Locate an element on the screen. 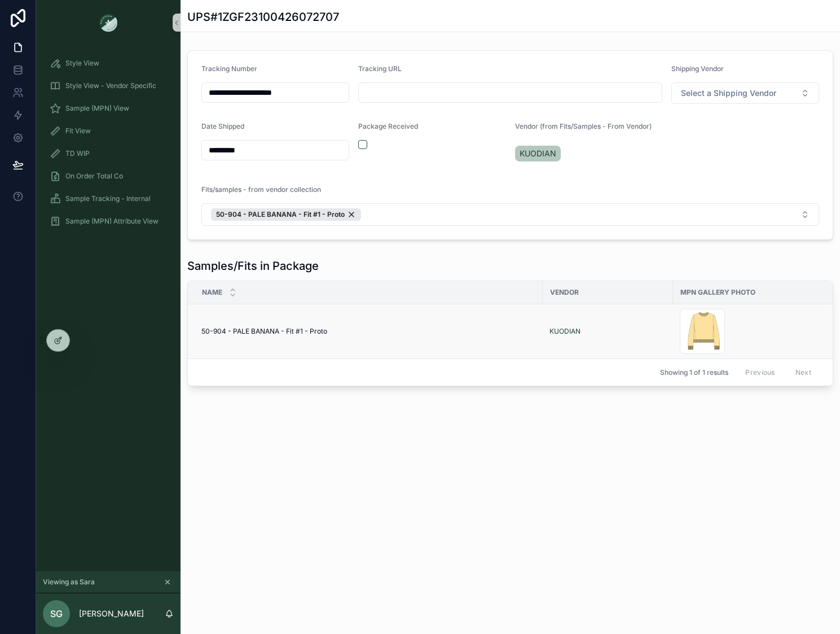 This screenshot has height=634, width=840. span: Viewing as Sara is located at coordinates (69, 582).